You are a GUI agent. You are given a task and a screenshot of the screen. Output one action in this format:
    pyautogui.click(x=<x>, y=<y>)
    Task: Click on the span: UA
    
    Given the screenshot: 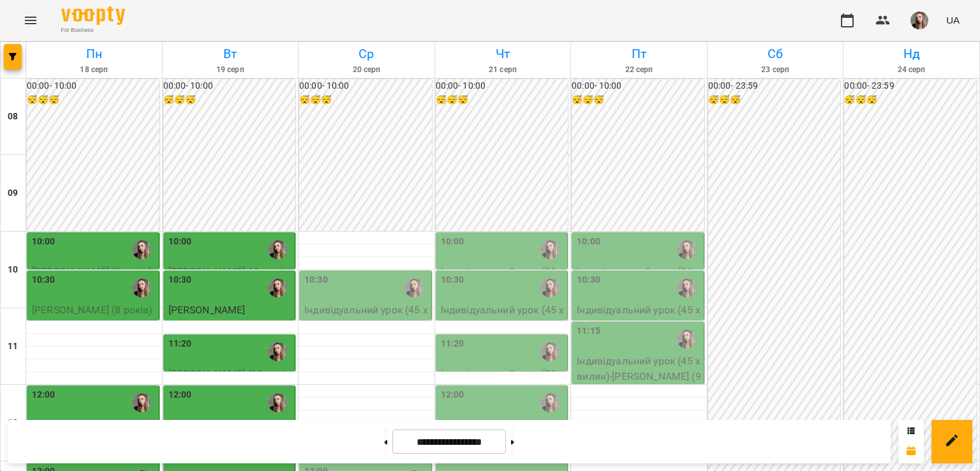 What is the action you would take?
    pyautogui.click(x=953, y=20)
    